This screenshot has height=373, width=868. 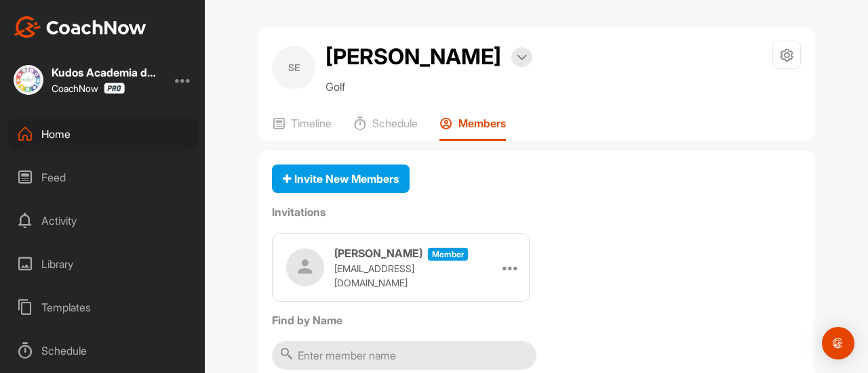 What do you see at coordinates (395, 124) in the screenshot?
I see `p: Schedule` at bounding box center [395, 124].